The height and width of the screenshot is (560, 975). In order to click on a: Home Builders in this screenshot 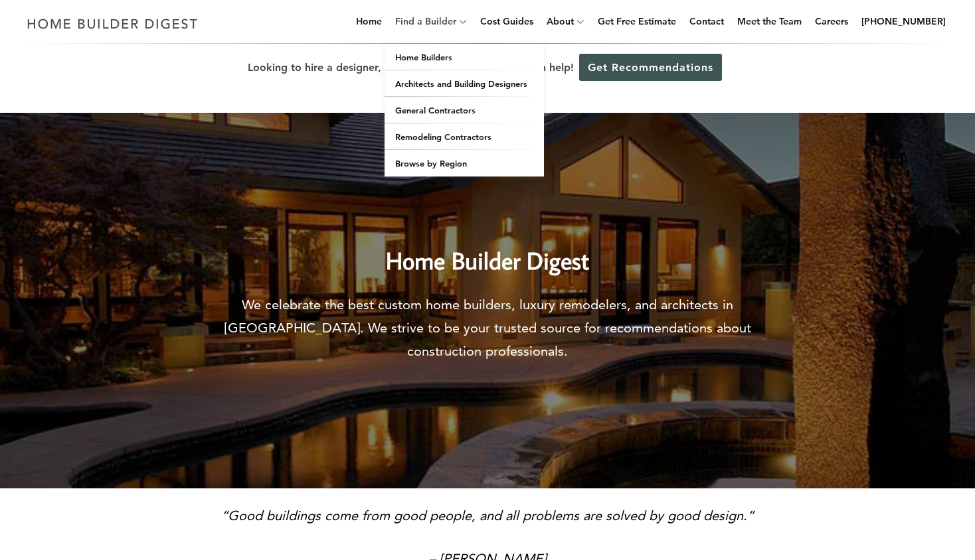, I will do `click(464, 57)`.